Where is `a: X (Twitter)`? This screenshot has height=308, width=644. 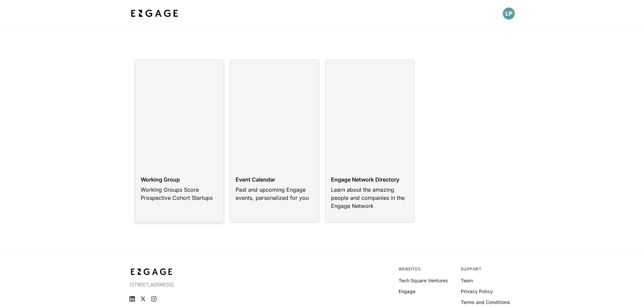
a: X (Twitter) is located at coordinates (143, 299).